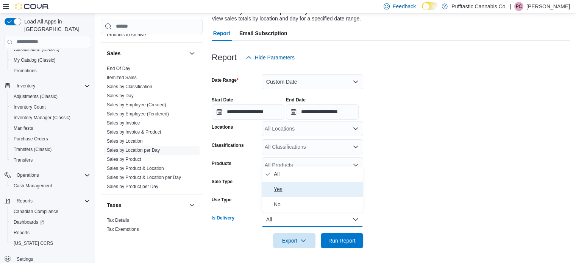 This screenshot has height=263, width=576. I want to click on button: Adjustments (Classic), so click(50, 97).